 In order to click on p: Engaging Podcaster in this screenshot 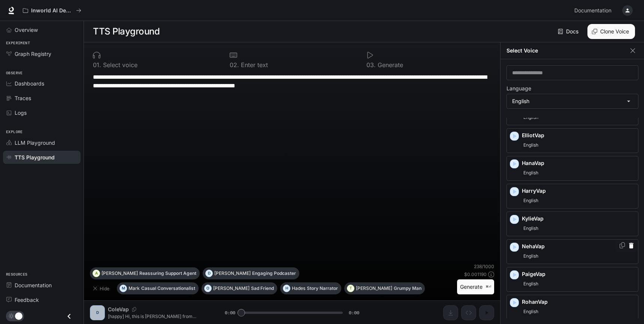, I will do `click(274, 273)`.